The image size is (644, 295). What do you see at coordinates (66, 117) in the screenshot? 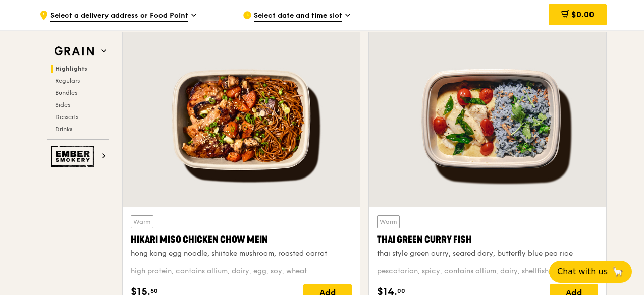
I see `span: Desserts` at bounding box center [66, 117].